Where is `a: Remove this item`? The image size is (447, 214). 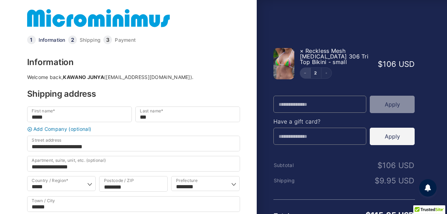 a: Remove this item is located at coordinates (302, 51).